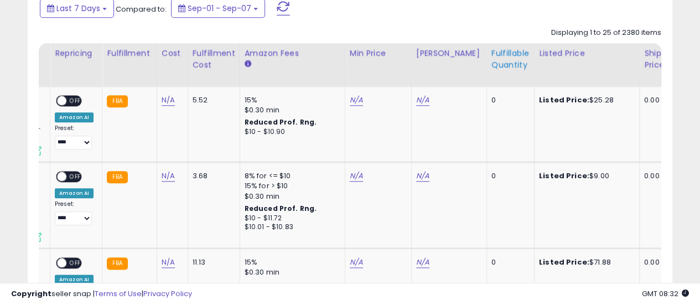 This screenshot has height=305, width=700. Describe the element at coordinates (214, 59) in the screenshot. I see `div: Fulfillment Cost` at that location.